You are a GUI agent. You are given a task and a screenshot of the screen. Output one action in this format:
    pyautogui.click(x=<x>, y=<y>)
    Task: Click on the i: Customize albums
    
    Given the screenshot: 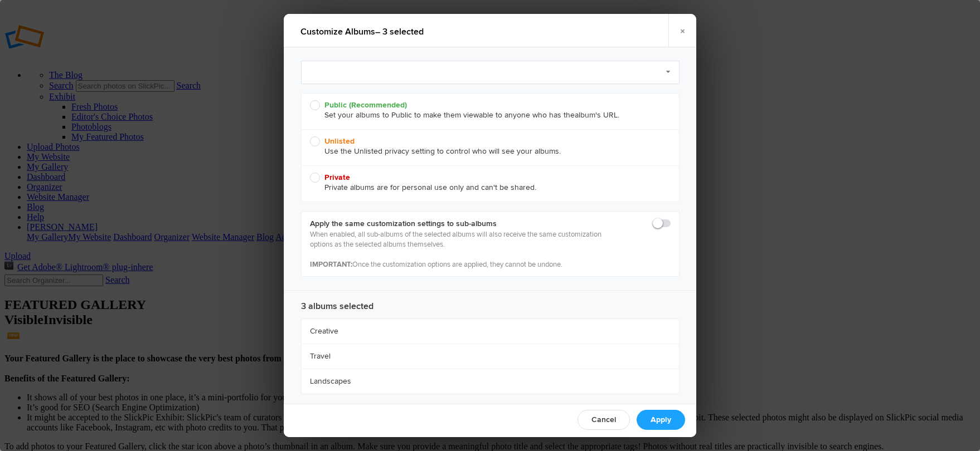 What is the action you would take?
    pyautogui.click(x=338, y=32)
    